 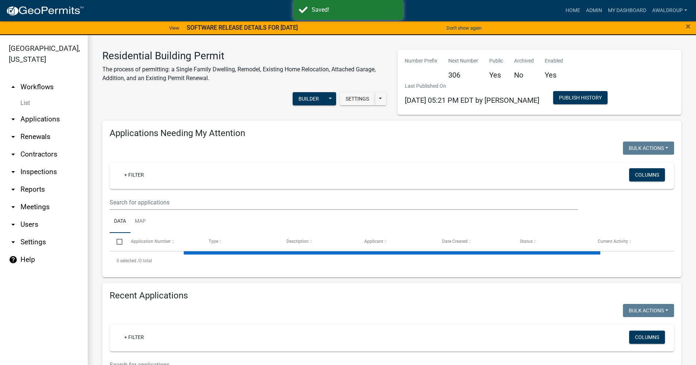 I want to click on span: Date Created, so click(x=455, y=241).